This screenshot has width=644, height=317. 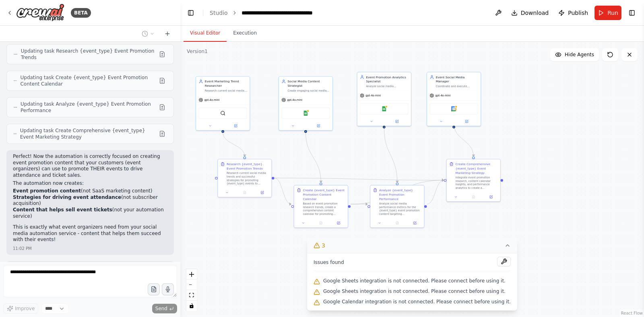 I want to click on div: Analyze {event_type} Event Promotion Performance, so click(x=400, y=195).